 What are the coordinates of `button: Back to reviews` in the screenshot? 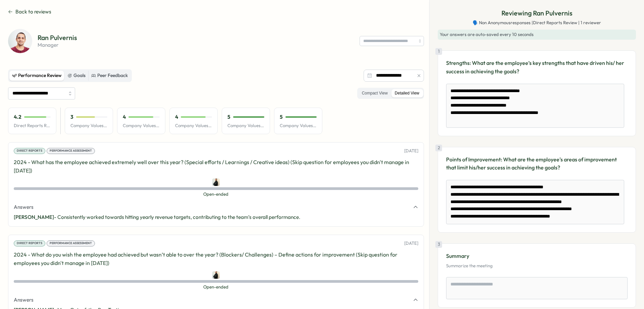 It's located at (30, 11).